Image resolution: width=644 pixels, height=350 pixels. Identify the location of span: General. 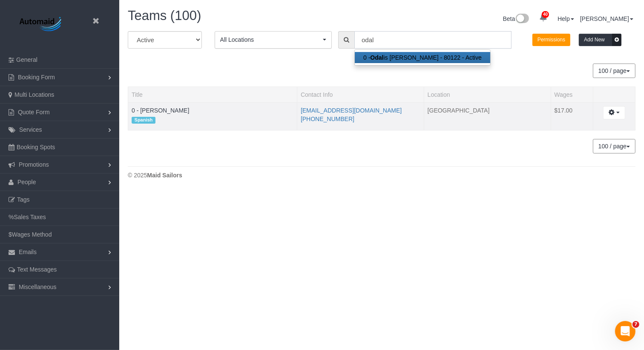
(27, 60).